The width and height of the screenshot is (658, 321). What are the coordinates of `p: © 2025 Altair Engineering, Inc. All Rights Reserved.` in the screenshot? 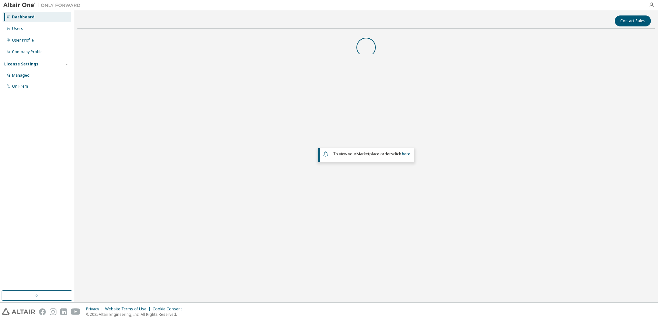 It's located at (136, 314).